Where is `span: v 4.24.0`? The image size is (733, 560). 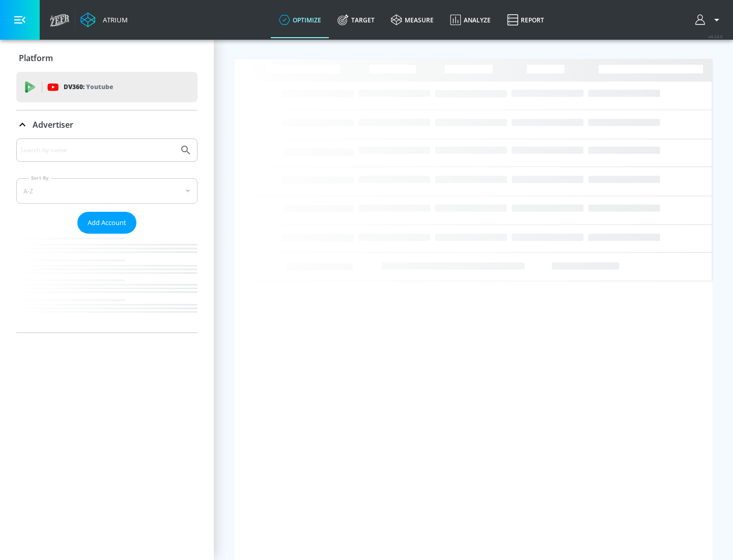 span: v 4.24.0 is located at coordinates (716, 36).